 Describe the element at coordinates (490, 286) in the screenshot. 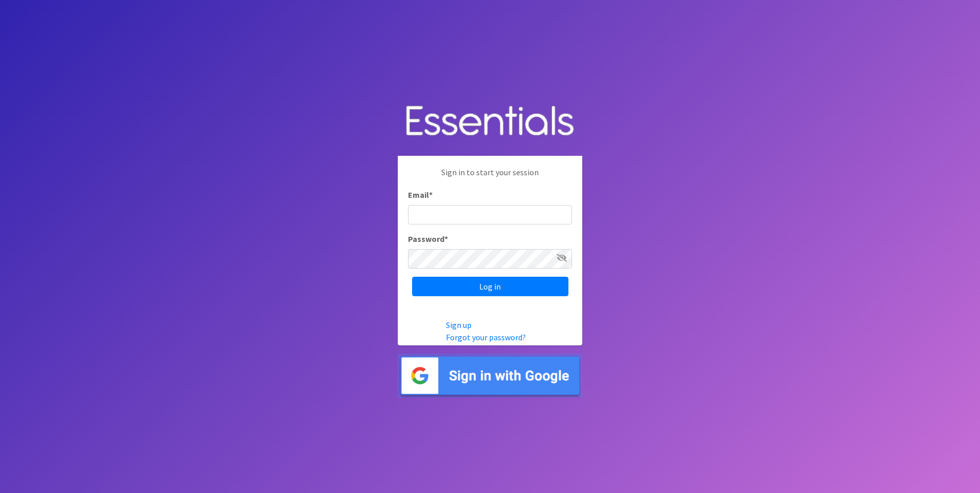

I see `input: Log in` at that location.